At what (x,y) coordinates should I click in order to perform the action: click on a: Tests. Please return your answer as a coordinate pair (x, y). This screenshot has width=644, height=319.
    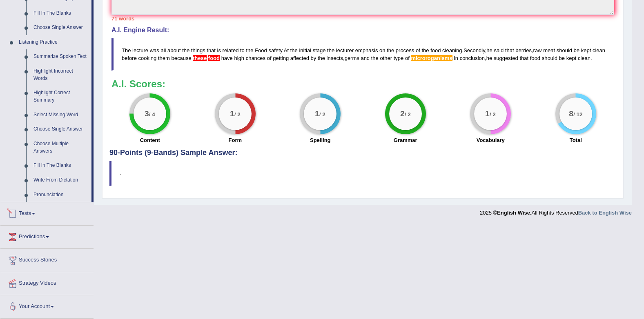
    Looking at the image, I should click on (47, 213).